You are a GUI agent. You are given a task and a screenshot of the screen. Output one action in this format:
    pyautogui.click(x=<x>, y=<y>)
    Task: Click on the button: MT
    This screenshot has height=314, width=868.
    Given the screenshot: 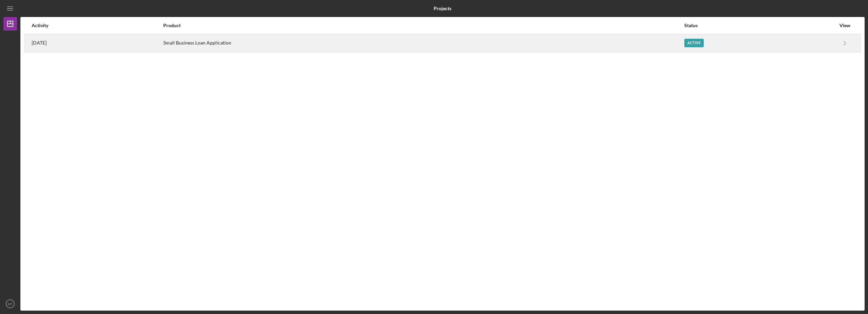 What is the action you would take?
    pyautogui.click(x=10, y=304)
    